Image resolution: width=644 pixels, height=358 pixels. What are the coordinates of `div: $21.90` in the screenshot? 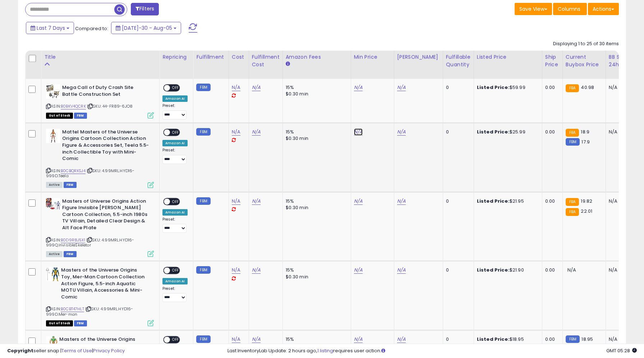 It's located at (507, 270).